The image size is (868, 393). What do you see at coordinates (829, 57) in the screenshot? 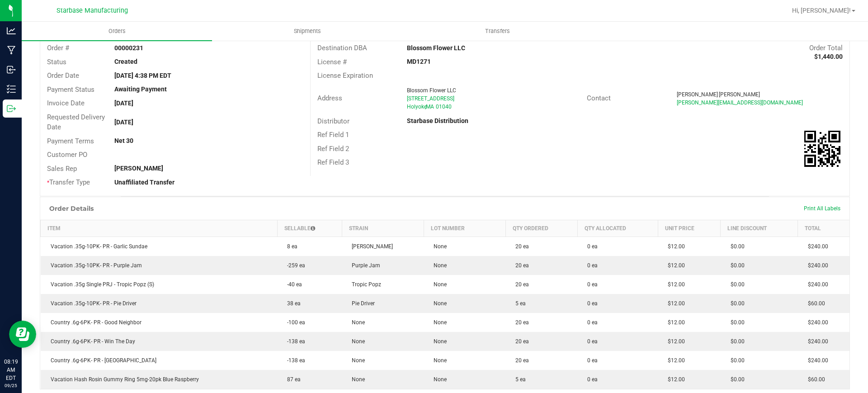
I see `strong: $1,440.00` at bounding box center [829, 57].